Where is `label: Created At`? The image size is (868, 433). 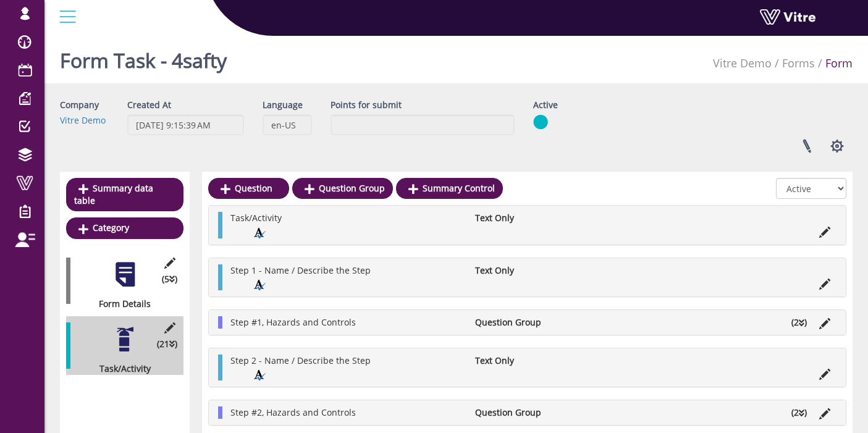 label: Created At is located at coordinates (149, 105).